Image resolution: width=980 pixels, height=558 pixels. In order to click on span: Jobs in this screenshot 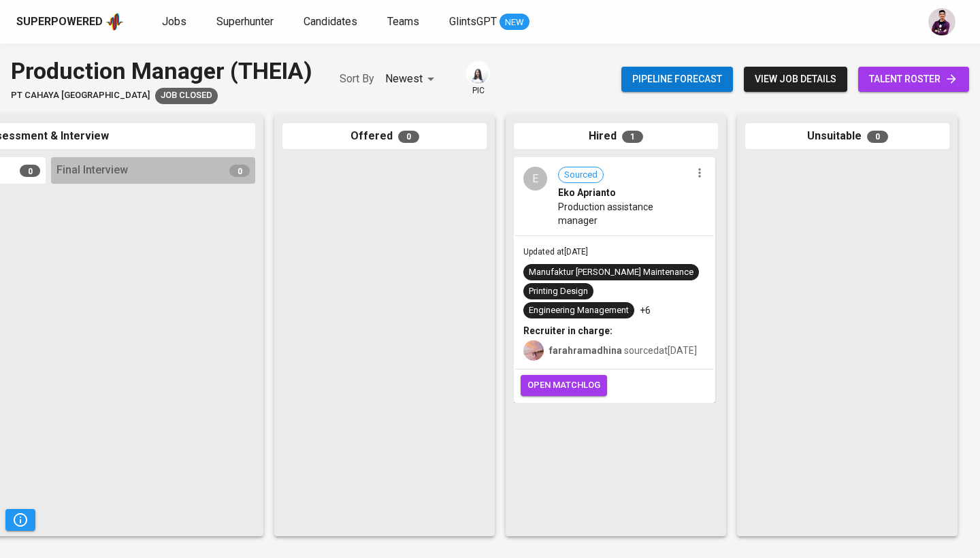, I will do `click(174, 21)`.